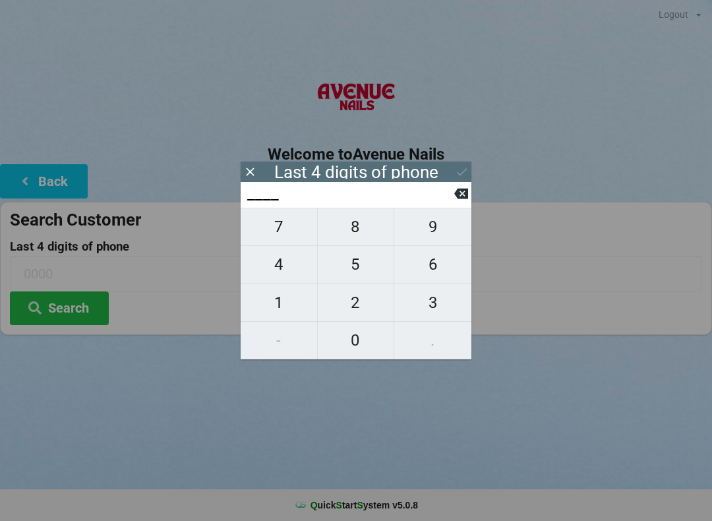  What do you see at coordinates (279, 303) in the screenshot?
I see `span: 1` at bounding box center [279, 303].